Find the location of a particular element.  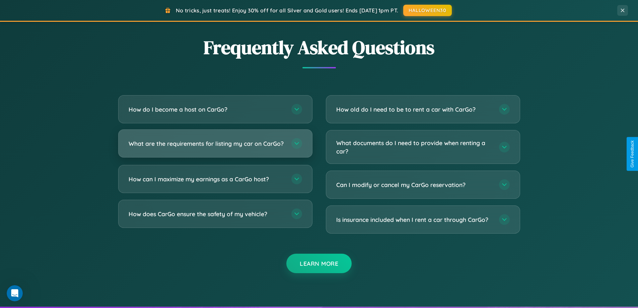

h3: What documents do I need to provide when renting a car? is located at coordinates (414, 147).